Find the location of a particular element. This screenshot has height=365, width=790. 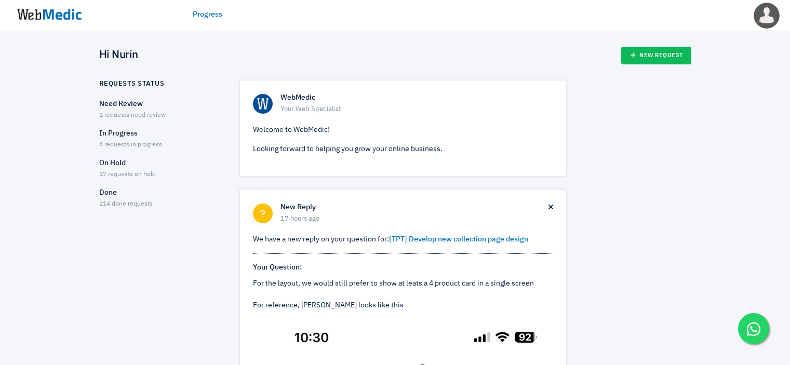

span: 214 done requests is located at coordinates (126, 204).